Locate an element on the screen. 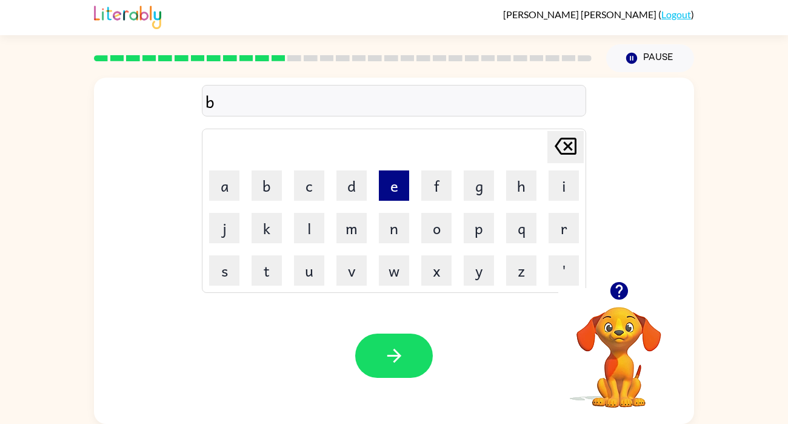  button: z is located at coordinates (521, 270).